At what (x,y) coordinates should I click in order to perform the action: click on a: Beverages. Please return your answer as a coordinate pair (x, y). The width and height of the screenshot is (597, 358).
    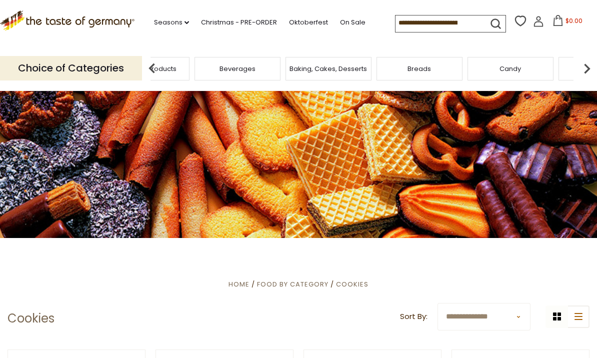
    Looking at the image, I should click on (238, 69).